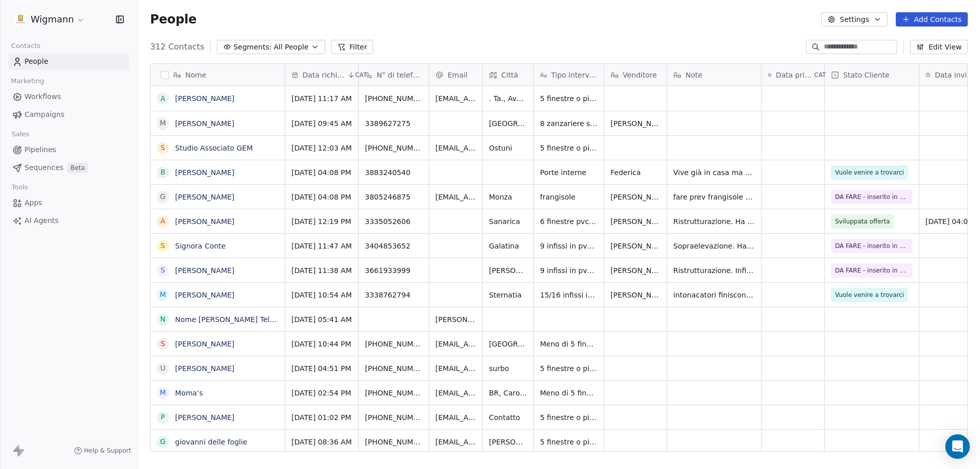 The width and height of the screenshot is (980, 469). What do you see at coordinates (636, 172) in the screenshot?
I see `span: Federica` at bounding box center [636, 172].